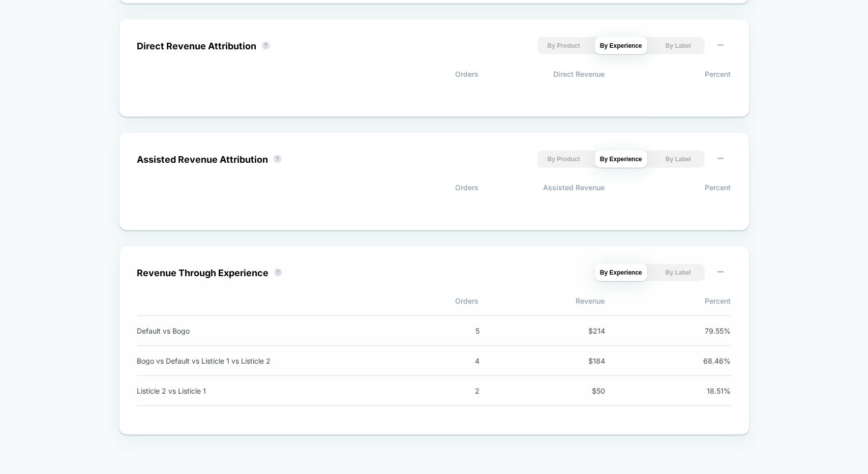  I want to click on span: Assisted Revenue, so click(542, 187).